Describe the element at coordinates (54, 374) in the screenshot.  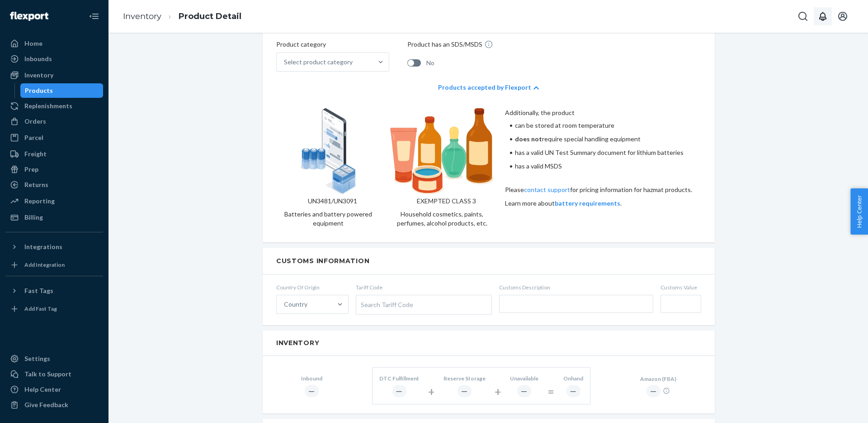
I see `a: Talk to Support` at that location.